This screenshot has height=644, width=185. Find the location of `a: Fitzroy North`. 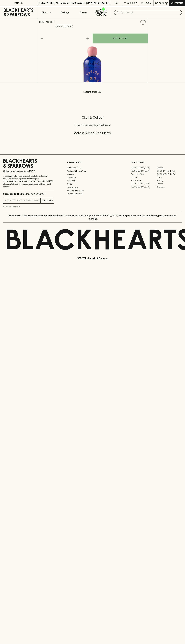

a: Fitzroy North is located at coordinates (144, 180).